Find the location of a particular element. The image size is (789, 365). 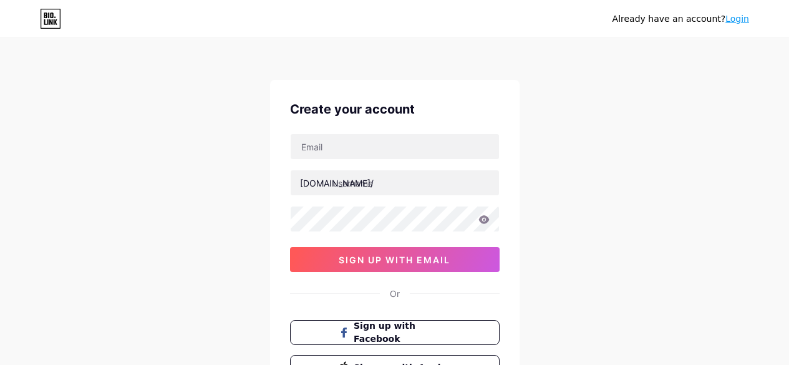

button: sign up with email is located at coordinates (395, 259).